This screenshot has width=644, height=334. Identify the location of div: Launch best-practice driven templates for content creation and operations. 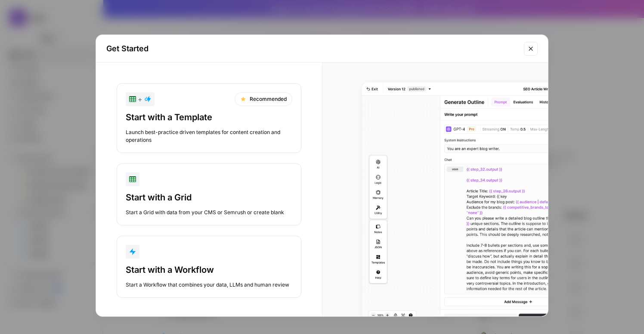
(209, 136).